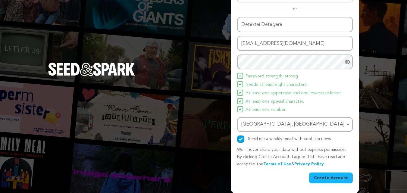  Describe the element at coordinates (271, 76) in the screenshot. I see `span: Password strength: strong` at that location.